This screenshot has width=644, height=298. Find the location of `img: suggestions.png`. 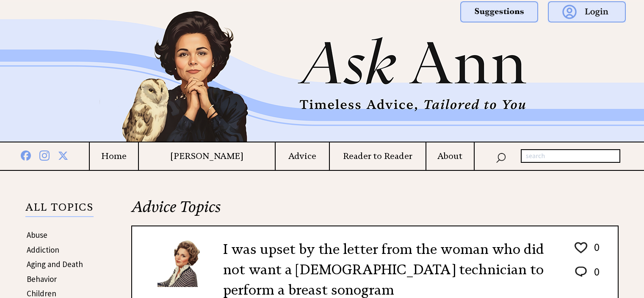

img: suggestions.png is located at coordinates (499, 12).